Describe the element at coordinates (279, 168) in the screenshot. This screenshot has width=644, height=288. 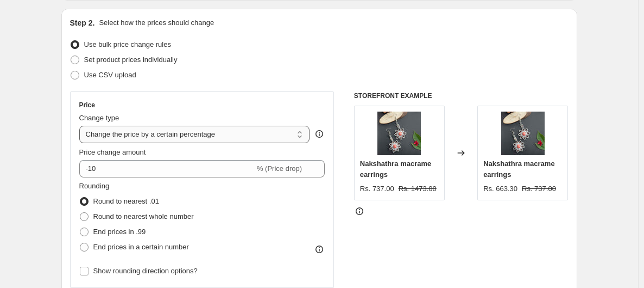
I see `span: % (Price drop)` at that location.